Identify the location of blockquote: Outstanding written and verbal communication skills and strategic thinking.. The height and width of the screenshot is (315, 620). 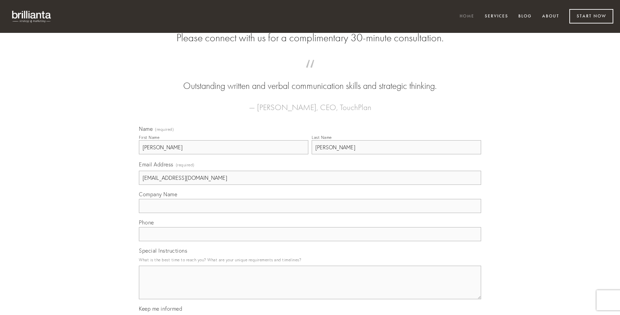
(310, 80).